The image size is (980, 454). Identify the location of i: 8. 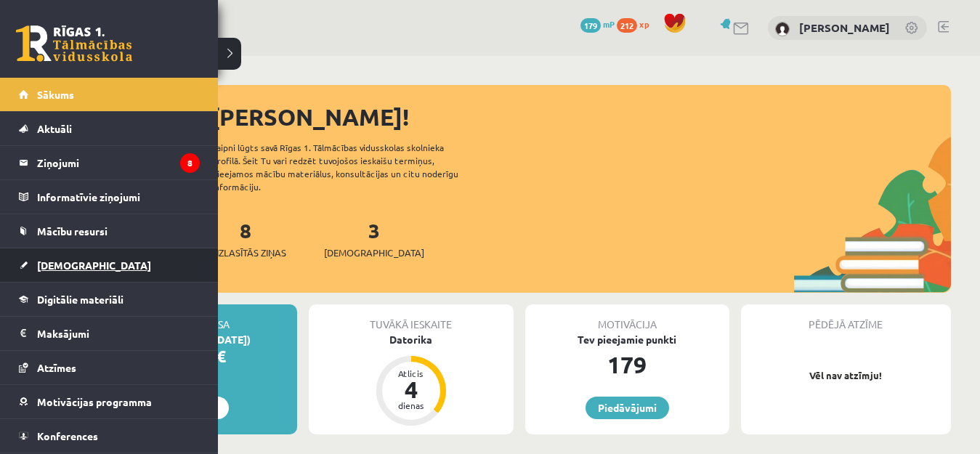
(189, 163).